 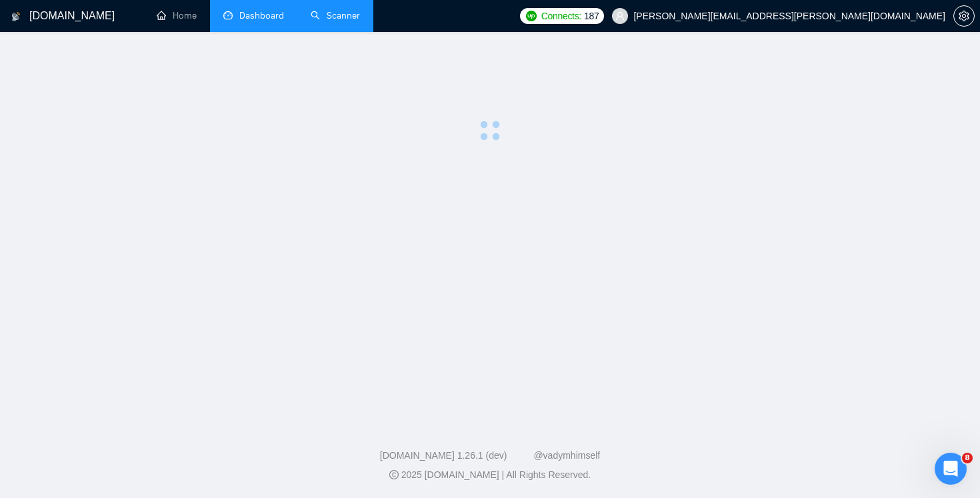 What do you see at coordinates (531, 16) in the screenshot?
I see `img: upwork-logo.png` at bounding box center [531, 16].